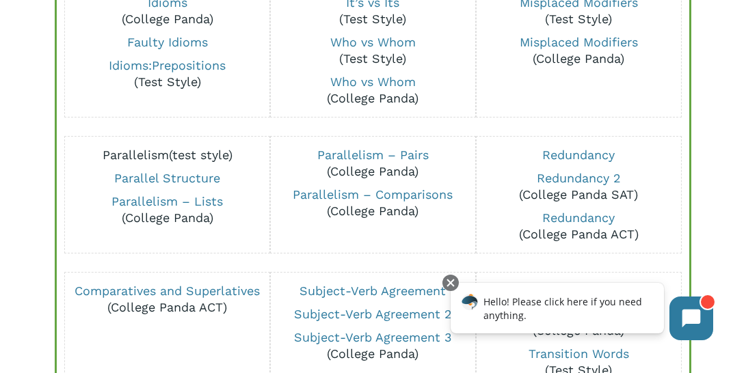  Describe the element at coordinates (373, 314) in the screenshot. I see `a: Subject-Verb Agreement 2` at that location.